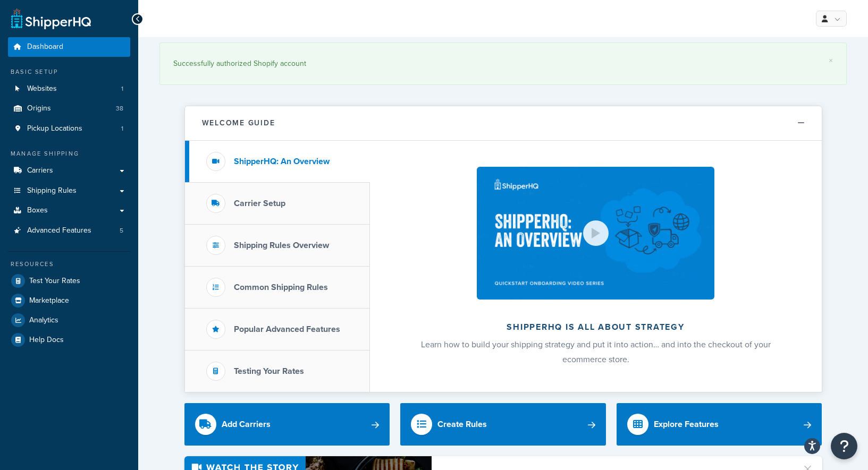  What do you see at coordinates (282, 161) in the screenshot?
I see `h3: ShipperHQ: An Overview` at bounding box center [282, 161].